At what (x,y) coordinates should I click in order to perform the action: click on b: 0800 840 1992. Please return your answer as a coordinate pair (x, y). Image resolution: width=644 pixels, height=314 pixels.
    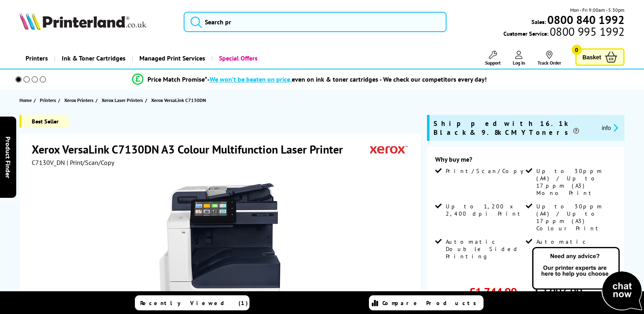
    Looking at the image, I should click on (586, 20).